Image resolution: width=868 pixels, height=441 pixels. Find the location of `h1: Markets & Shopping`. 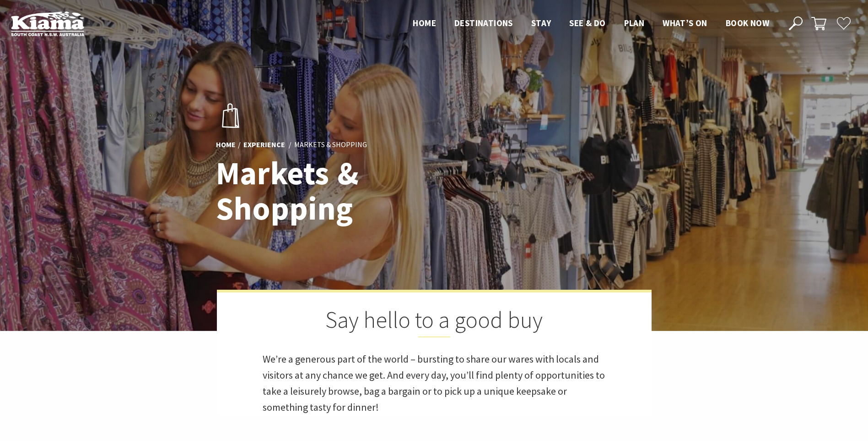

h1: Markets & Shopping is located at coordinates (345, 191).